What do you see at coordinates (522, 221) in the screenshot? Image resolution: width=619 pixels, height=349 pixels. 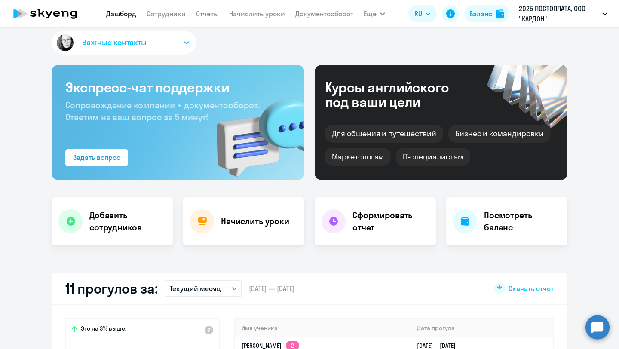 I see `h4: Посмотреть баланс` at bounding box center [522, 221].